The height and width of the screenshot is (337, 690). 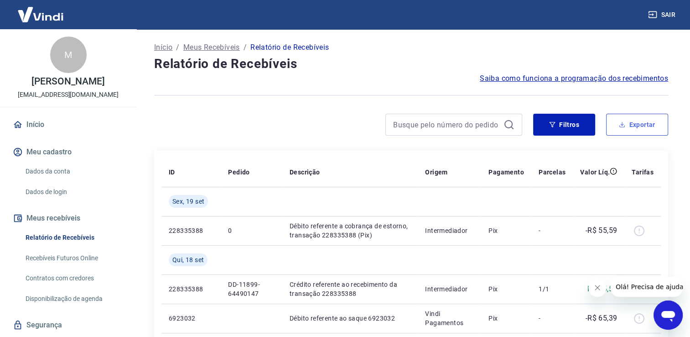 What do you see at coordinates (68, 325) in the screenshot?
I see `a: Segurança` at bounding box center [68, 325].